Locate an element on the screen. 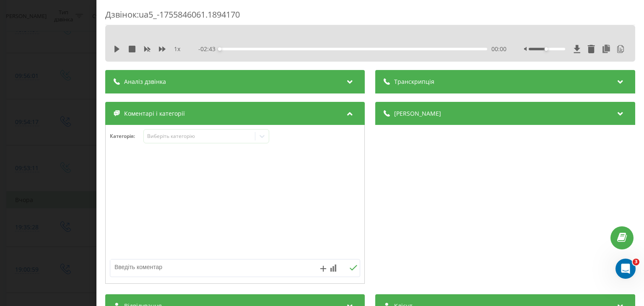 This screenshot has width=644, height=306. span: Аналіз дзвінка is located at coordinates (145, 82).